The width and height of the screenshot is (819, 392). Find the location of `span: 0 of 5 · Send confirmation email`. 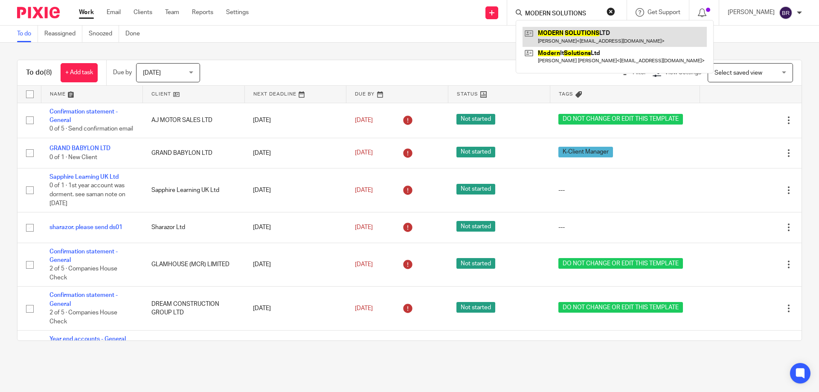

span: 0 of 5 · Send confirmation email is located at coordinates (91, 129).